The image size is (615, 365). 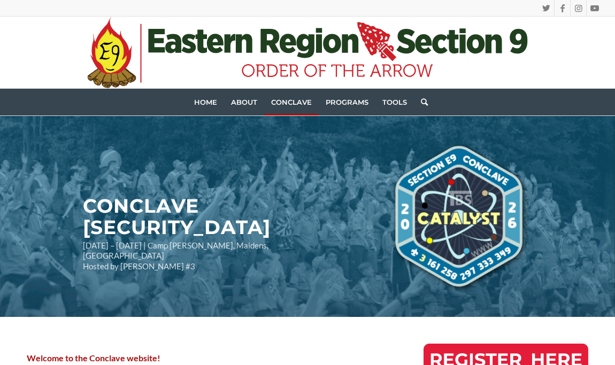 I want to click on img: 2026 E9 Conclave logo_shadow, so click(x=458, y=216).